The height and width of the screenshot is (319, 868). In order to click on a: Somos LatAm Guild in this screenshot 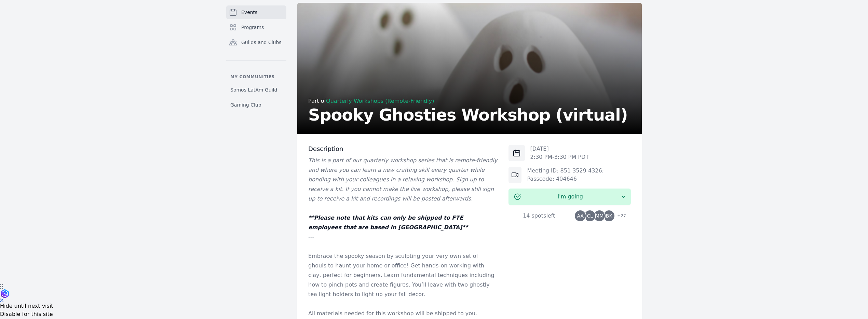, I will do `click(256, 90)`.